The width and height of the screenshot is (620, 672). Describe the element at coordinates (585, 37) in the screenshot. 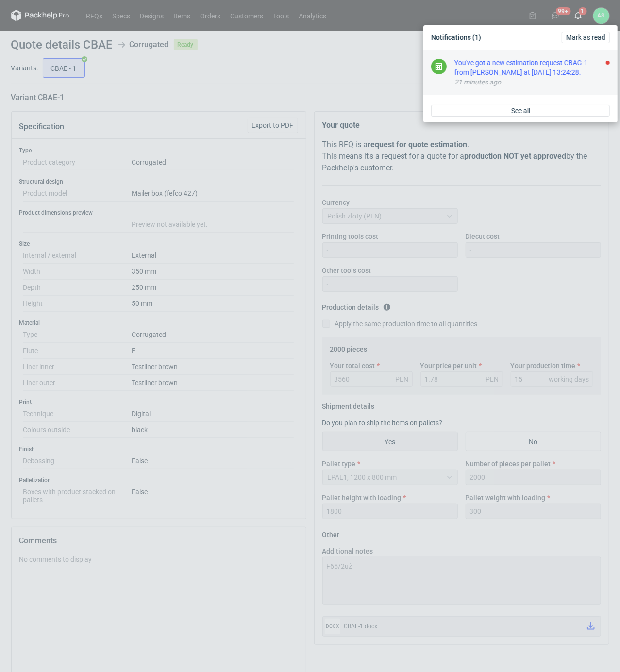

I see `span: Mark as read` at that location.